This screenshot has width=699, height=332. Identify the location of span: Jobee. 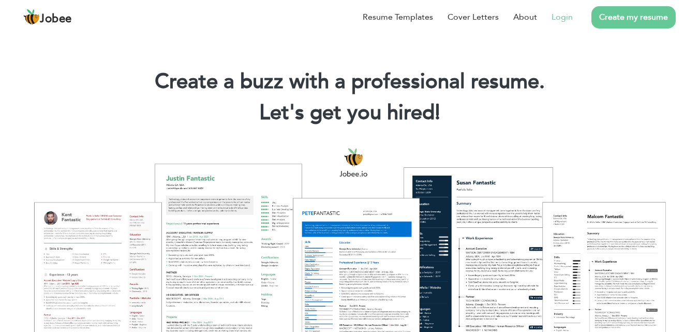
(56, 19).